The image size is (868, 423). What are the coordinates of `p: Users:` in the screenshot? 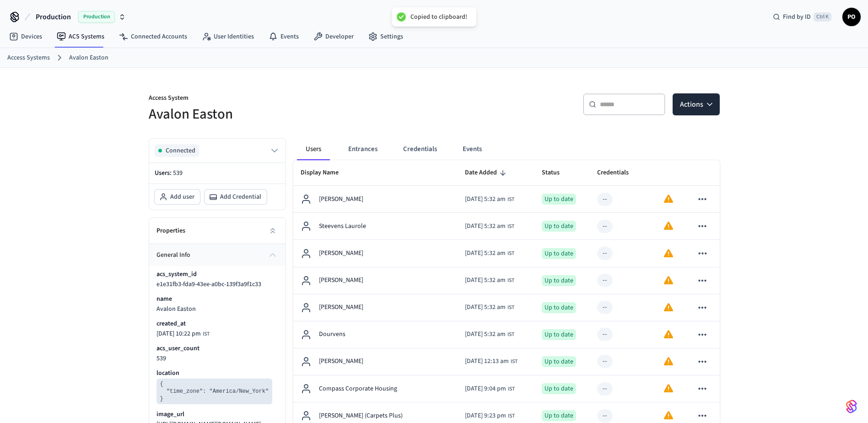 It's located at (217, 173).